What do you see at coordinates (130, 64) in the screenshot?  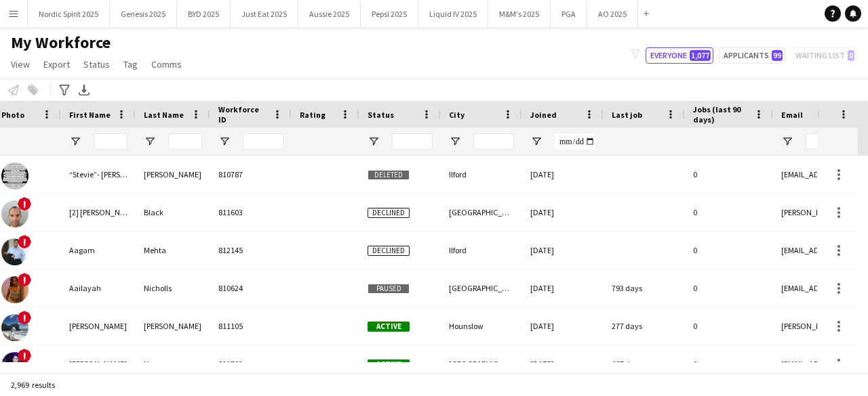 I see `a: Tag` at bounding box center [130, 64].